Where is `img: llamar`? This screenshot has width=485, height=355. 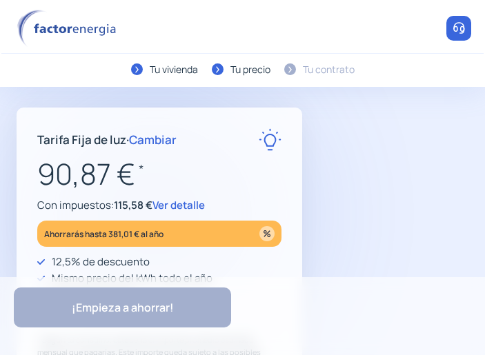 img: llamar is located at coordinates (458, 28).